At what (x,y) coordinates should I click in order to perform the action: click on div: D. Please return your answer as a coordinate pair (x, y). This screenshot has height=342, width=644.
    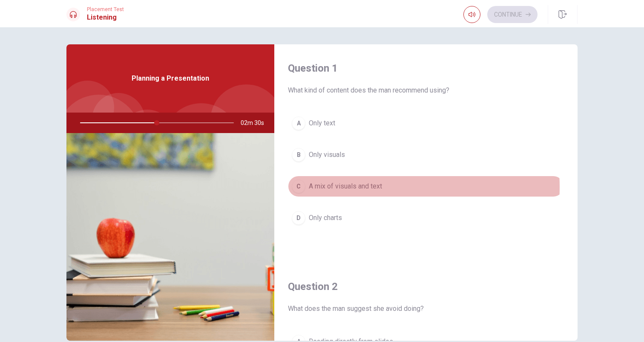
    Looking at the image, I should click on (298, 218).